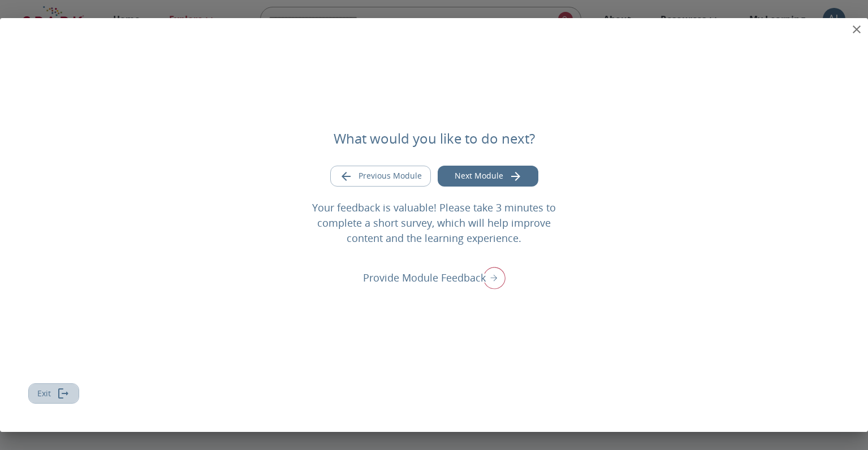 The width and height of the screenshot is (868, 450). What do you see at coordinates (857, 29) in the screenshot?
I see `button: close` at bounding box center [857, 29].